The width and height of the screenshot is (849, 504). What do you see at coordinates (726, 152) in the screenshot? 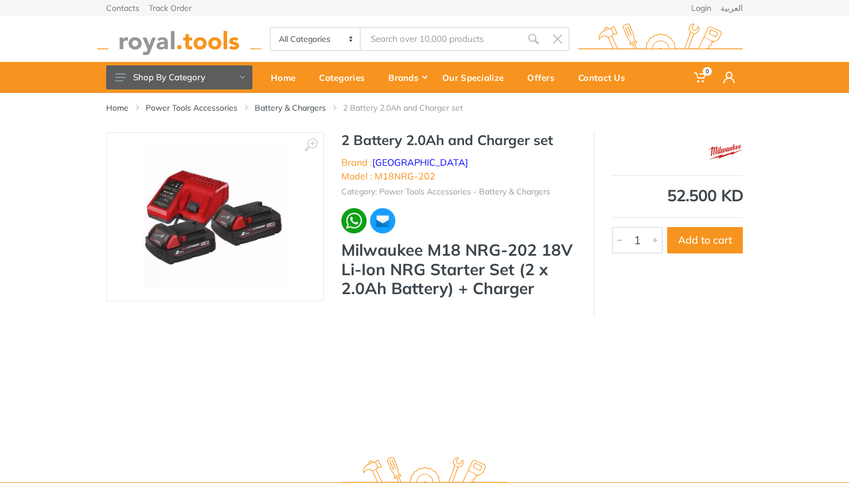
I see `img: Milwaukee` at bounding box center [726, 152].